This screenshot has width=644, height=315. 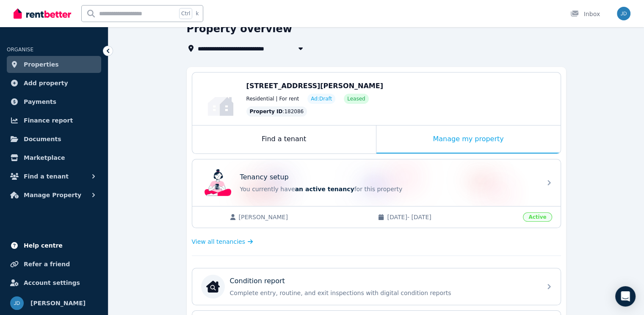 I want to click on div: Open Intercom Messenger, so click(x=625, y=296).